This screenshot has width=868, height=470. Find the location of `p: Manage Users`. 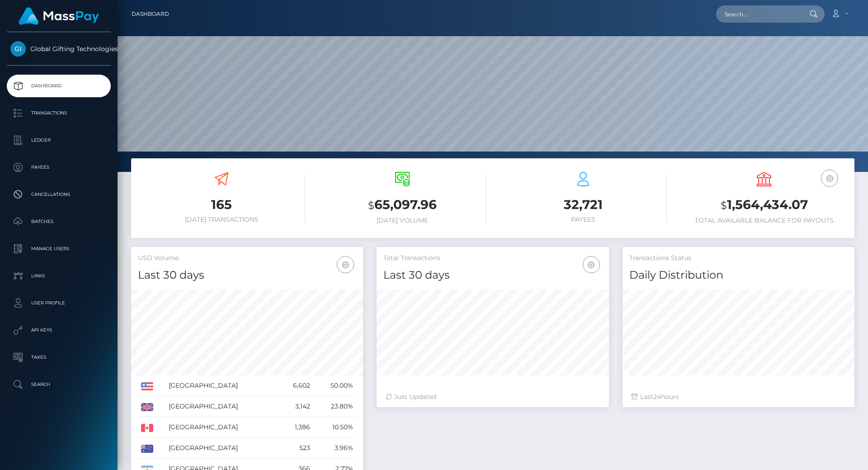

p: Manage Users is located at coordinates (59, 249).